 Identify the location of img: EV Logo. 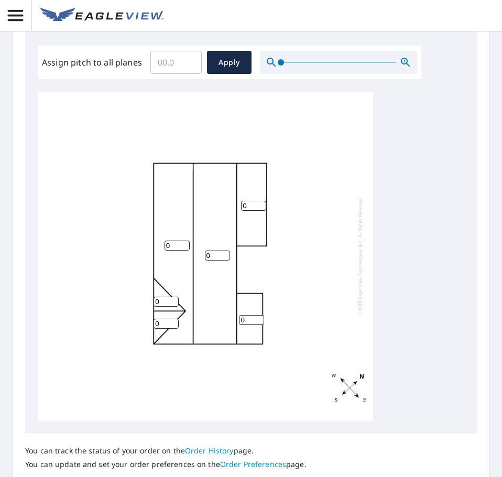
(102, 16).